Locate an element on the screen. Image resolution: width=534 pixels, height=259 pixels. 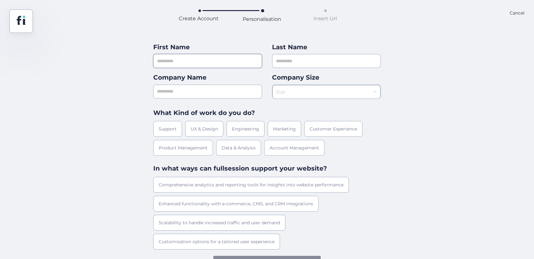
div: Company Size is located at coordinates (327, 77).